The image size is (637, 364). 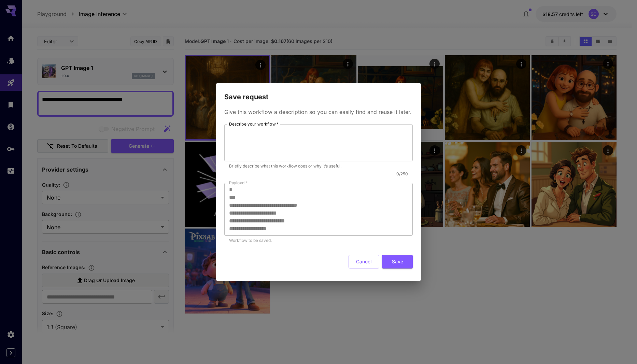 What do you see at coordinates (254, 124) in the screenshot?
I see `label: Describe your workflow` at bounding box center [254, 124].